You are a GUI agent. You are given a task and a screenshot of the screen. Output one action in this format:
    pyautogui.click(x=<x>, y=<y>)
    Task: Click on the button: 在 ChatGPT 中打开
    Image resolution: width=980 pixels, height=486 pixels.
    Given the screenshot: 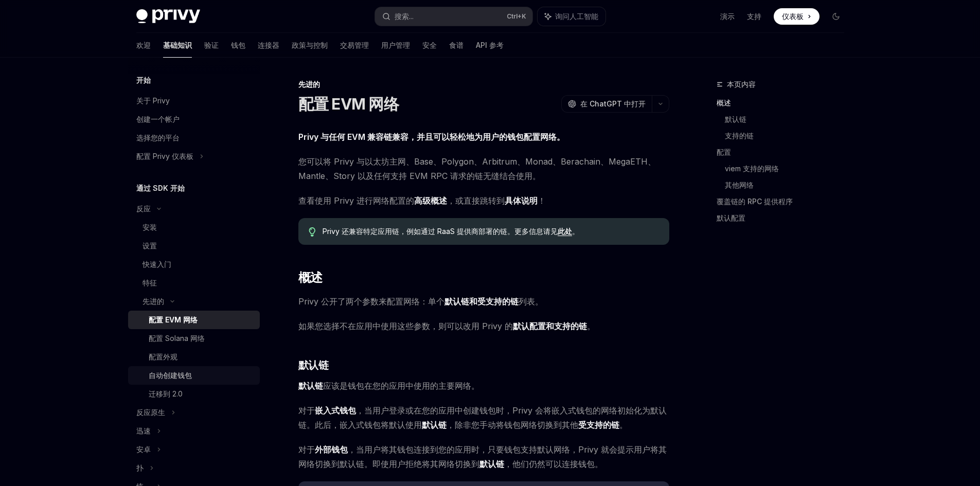 What is the action you would take?
    pyautogui.click(x=606, y=104)
    